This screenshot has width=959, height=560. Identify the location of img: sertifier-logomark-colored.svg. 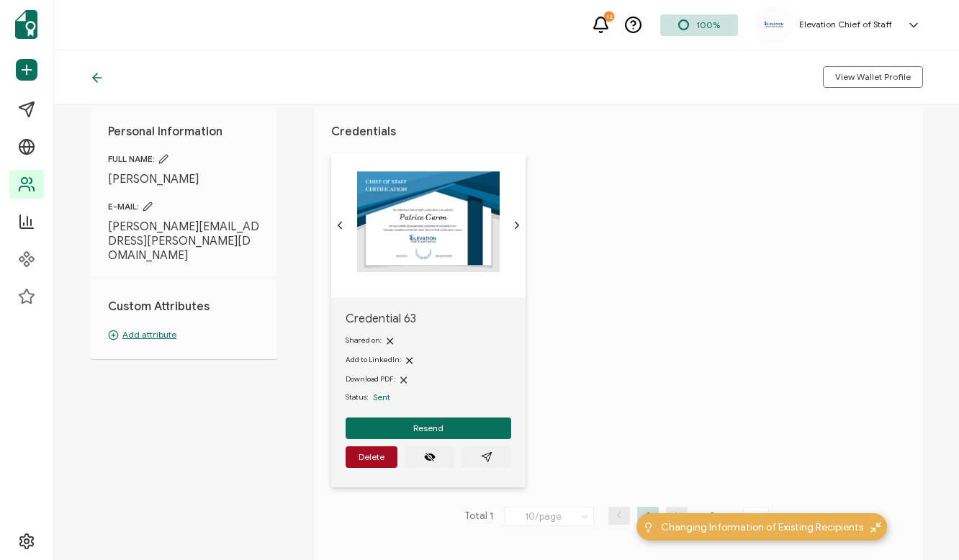
(26, 25).